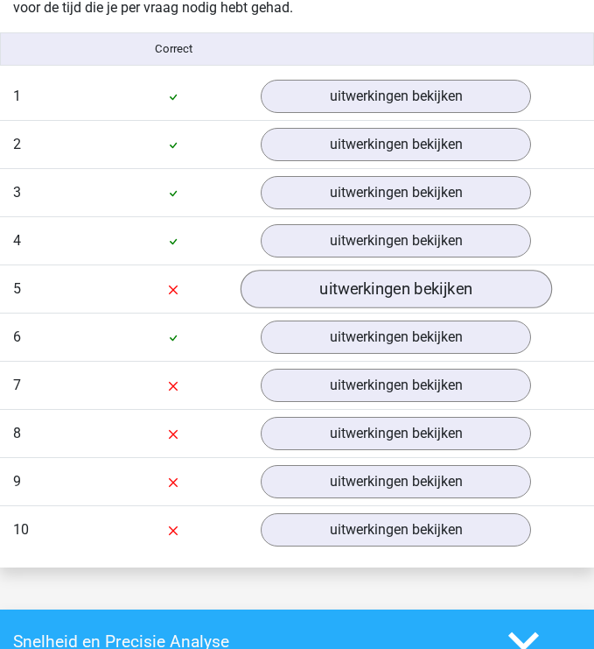 Image resolution: width=594 pixels, height=649 pixels. I want to click on span: 1, so click(17, 95).